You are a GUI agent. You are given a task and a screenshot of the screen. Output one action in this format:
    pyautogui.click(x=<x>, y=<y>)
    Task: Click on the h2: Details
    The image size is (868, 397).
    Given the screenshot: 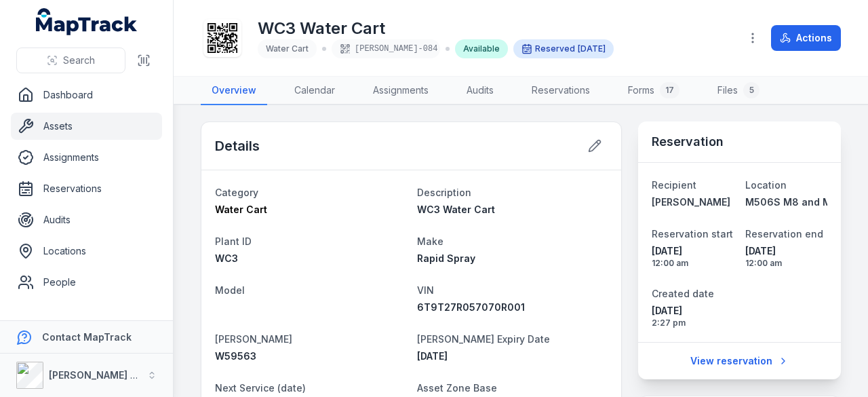 What is the action you would take?
    pyautogui.click(x=237, y=146)
    